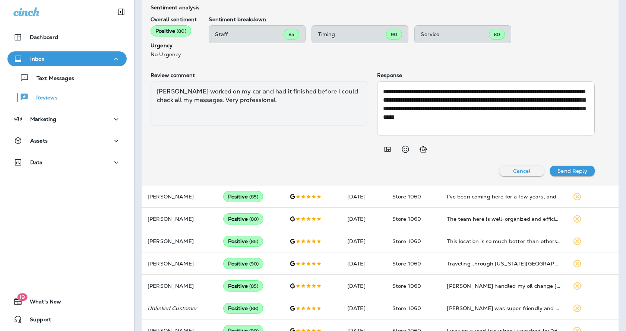  Describe the element at coordinates (67, 59) in the screenshot. I see `button: Inbox` at that location.